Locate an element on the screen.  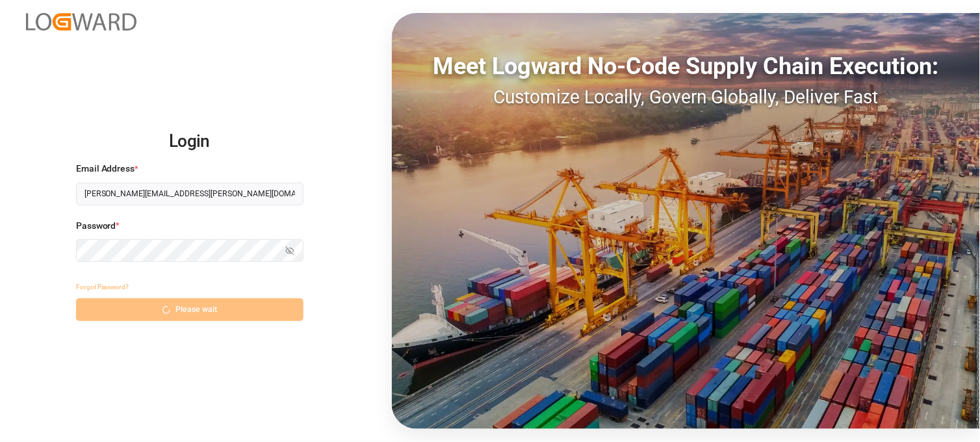
div: Meet Logward No-Code Supply Chain Execution: is located at coordinates (685, 66).